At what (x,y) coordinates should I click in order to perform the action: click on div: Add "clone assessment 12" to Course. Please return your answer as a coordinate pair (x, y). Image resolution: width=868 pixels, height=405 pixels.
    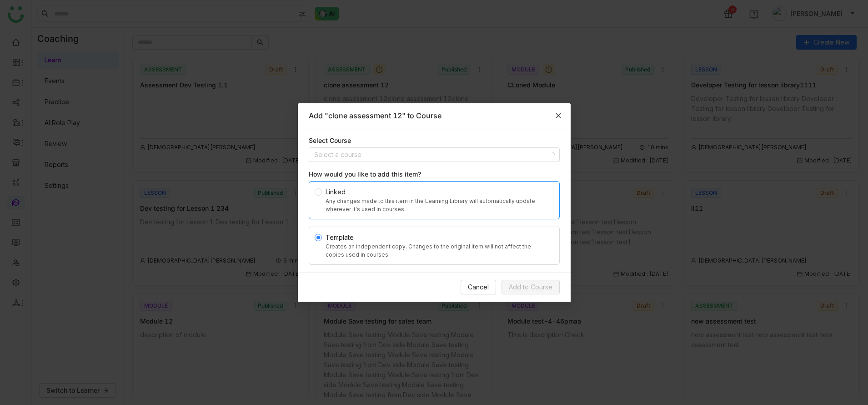
    Looking at the image, I should click on (434, 115).